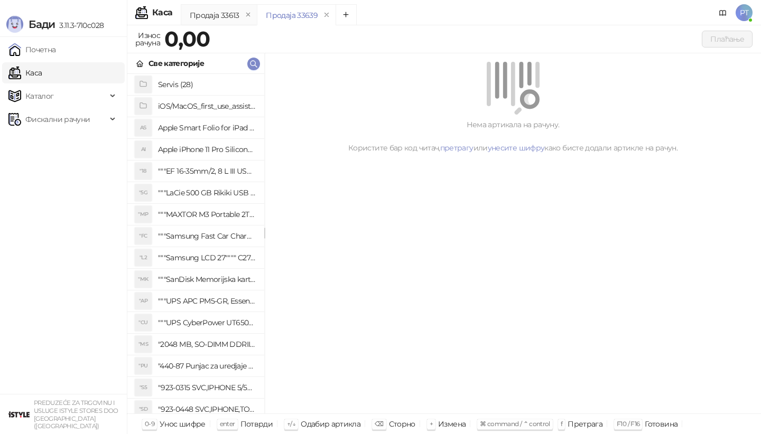 The image size is (761, 434). Describe the element at coordinates (207, 150) in the screenshot. I see `h4: Apple iPhone 11 Pro Silicone Case - Black` at that location.